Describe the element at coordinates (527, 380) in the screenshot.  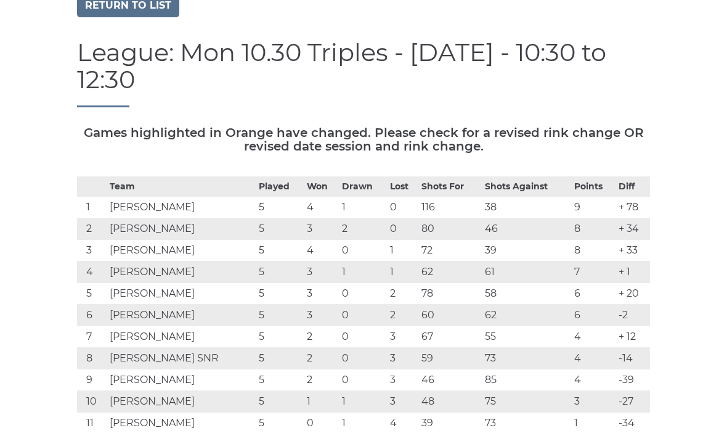
I see `td: 85` at that location.